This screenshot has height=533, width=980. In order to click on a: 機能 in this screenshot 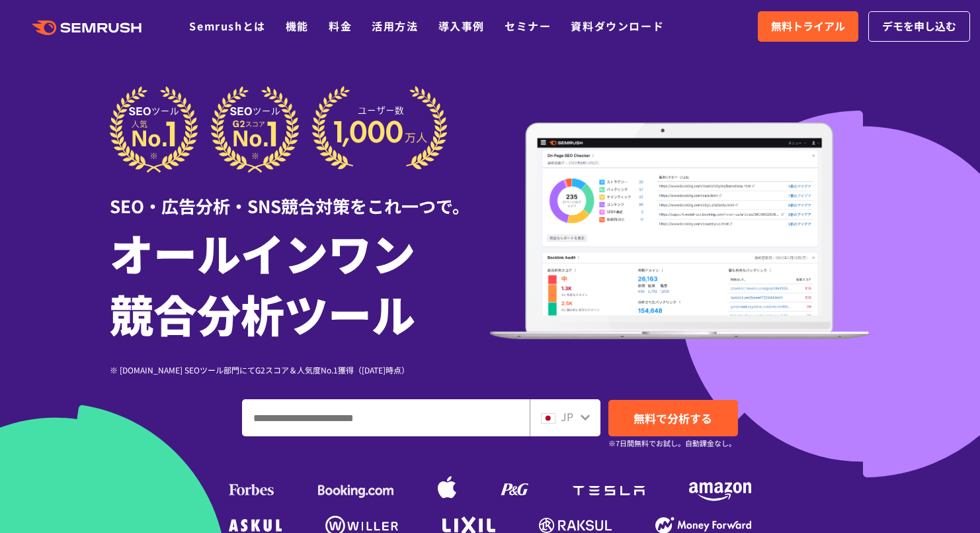, I will do `click(297, 26)`.